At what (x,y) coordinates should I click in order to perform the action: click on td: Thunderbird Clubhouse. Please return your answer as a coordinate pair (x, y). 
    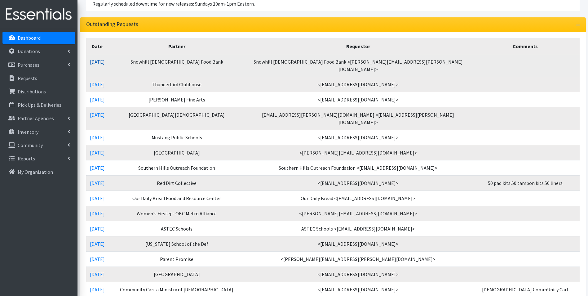
    Looking at the image, I should click on (177, 84).